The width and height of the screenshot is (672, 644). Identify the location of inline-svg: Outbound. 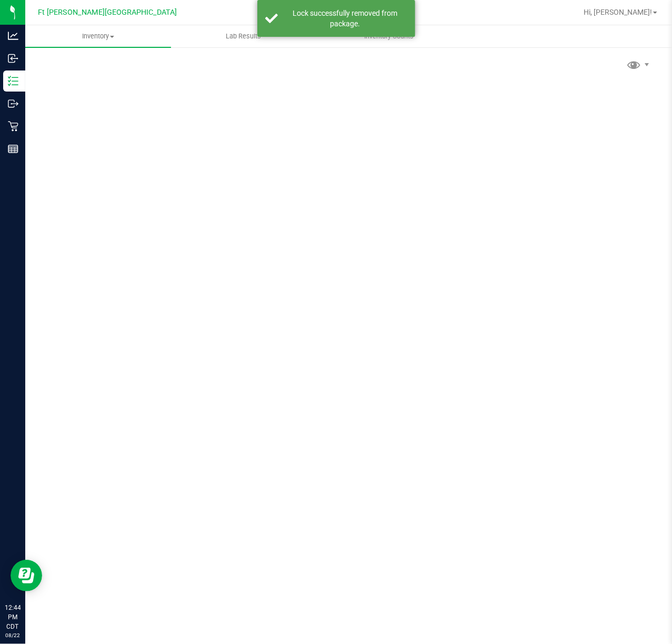
(13, 103).